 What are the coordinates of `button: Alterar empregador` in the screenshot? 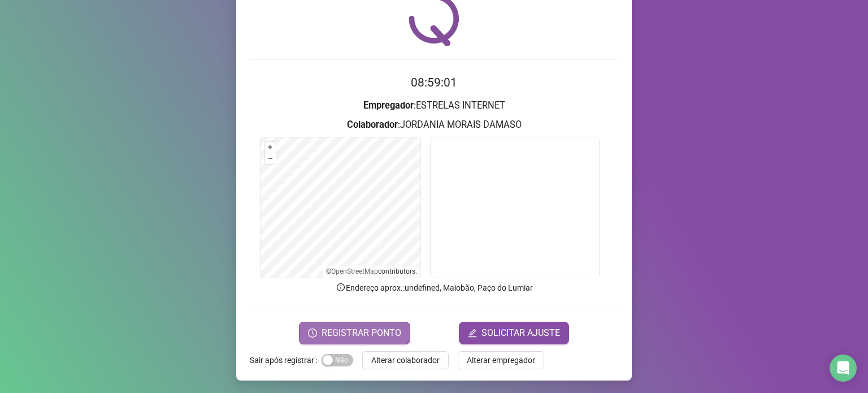 It's located at (501, 360).